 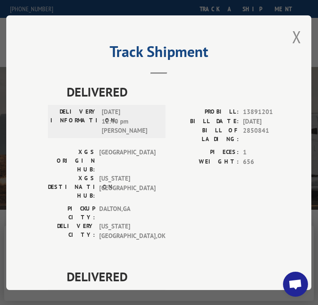 I want to click on label: BILL OF LADING:, so click(x=206, y=135).